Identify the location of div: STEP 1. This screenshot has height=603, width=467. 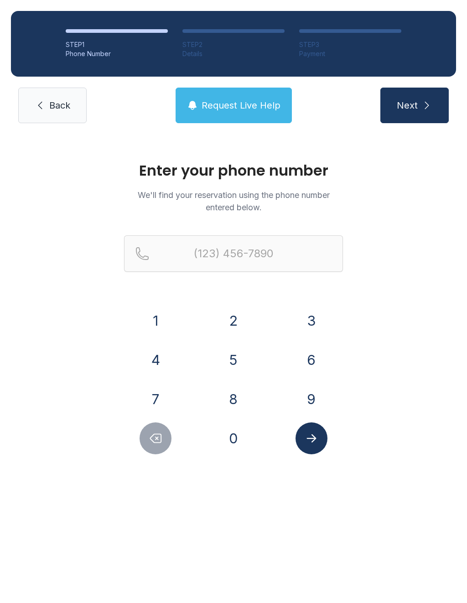
(117, 45).